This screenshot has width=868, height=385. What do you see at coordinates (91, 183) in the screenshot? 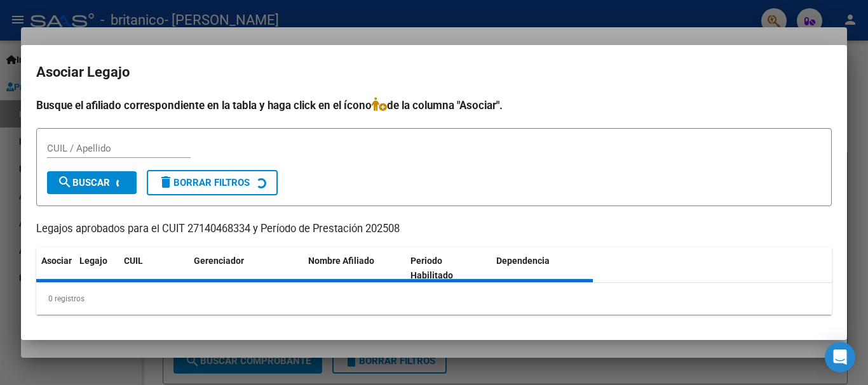
I see `button: Buscar` at bounding box center [91, 183].